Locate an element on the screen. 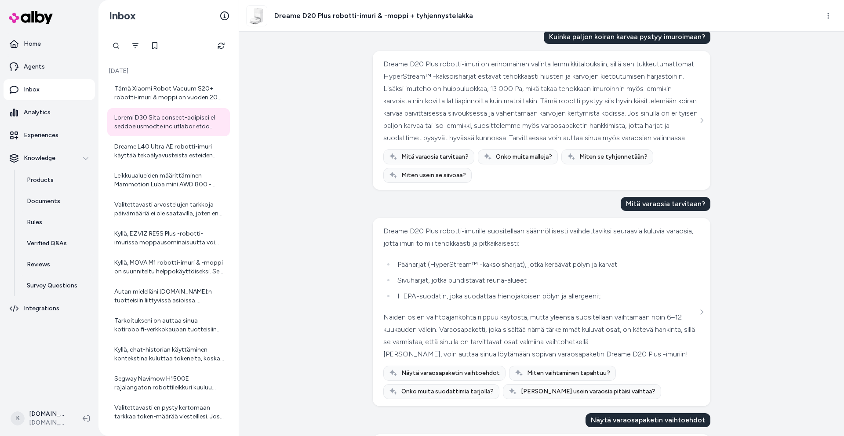 This screenshot has height=436, width=844. div: Mitä varaosia tarvitaan? is located at coordinates (666, 204).